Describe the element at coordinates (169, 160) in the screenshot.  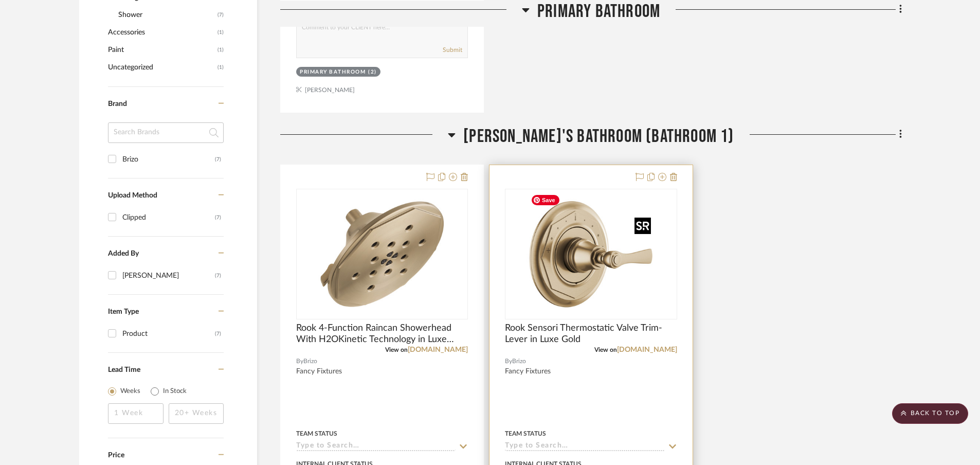
I see `div: Brizo` at that location.